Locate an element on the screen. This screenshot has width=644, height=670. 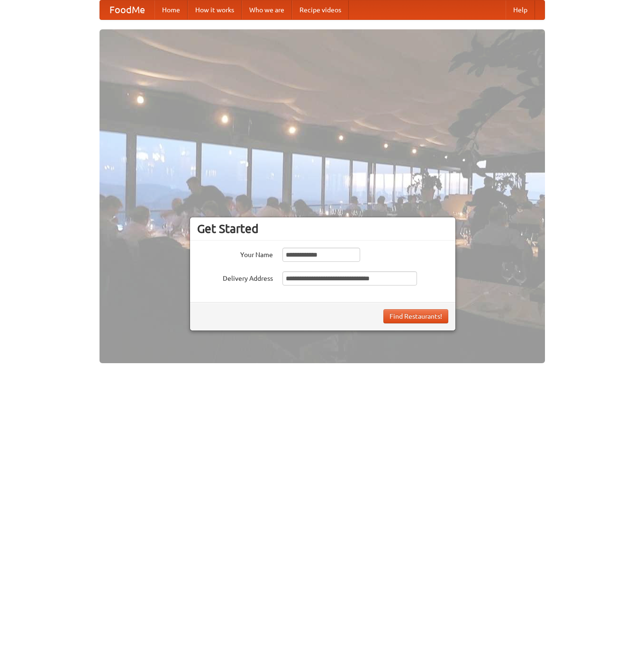
a: FoodMe is located at coordinates (127, 10).